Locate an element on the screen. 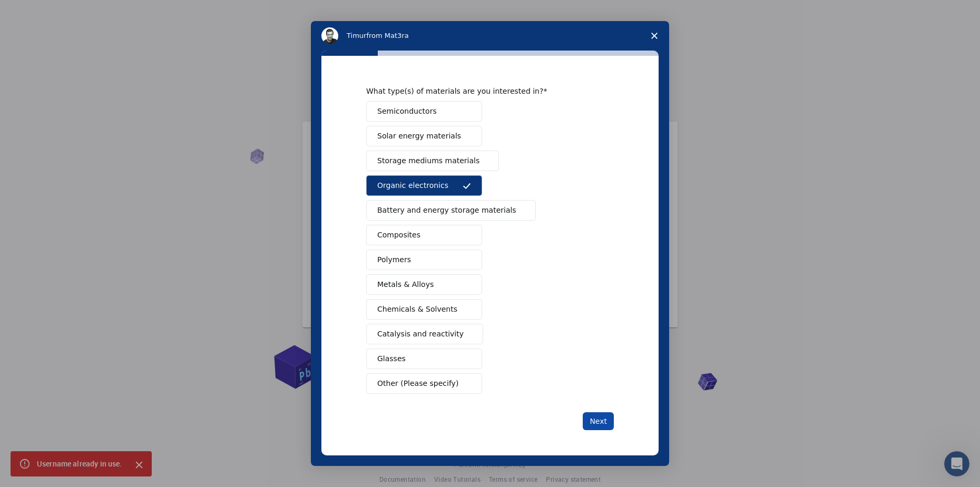 This screenshot has width=980, height=487. button: Organic electronics is located at coordinates (424, 185).